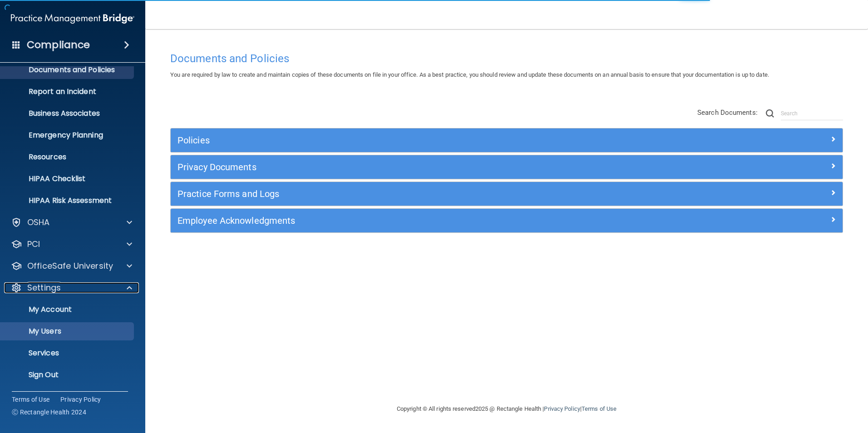 Image resolution: width=868 pixels, height=433 pixels. What do you see at coordinates (507, 409) in the screenshot?
I see `div: Copyright © All rights reserved 2025 @ Rectangle Health | |` at bounding box center [507, 409].